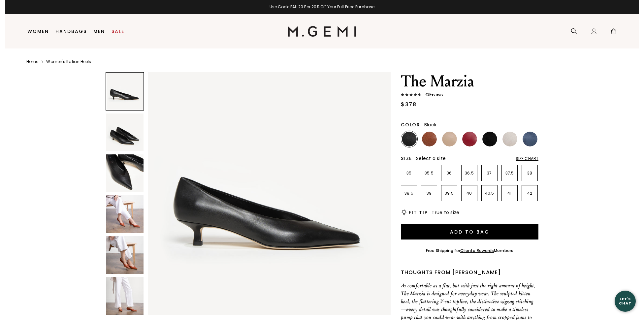  What do you see at coordinates (529, 173) in the screenshot?
I see `p: 38` at bounding box center [529, 173].